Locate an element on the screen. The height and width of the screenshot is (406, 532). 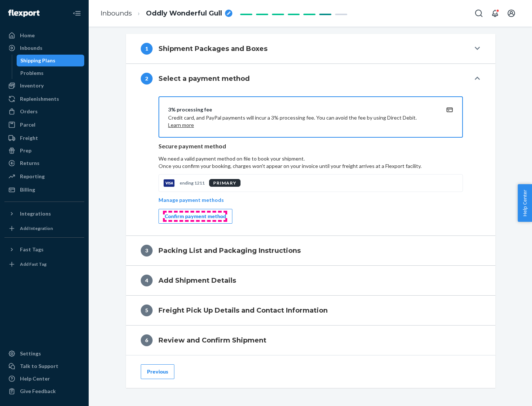
a: Inventory is located at coordinates (44, 85).